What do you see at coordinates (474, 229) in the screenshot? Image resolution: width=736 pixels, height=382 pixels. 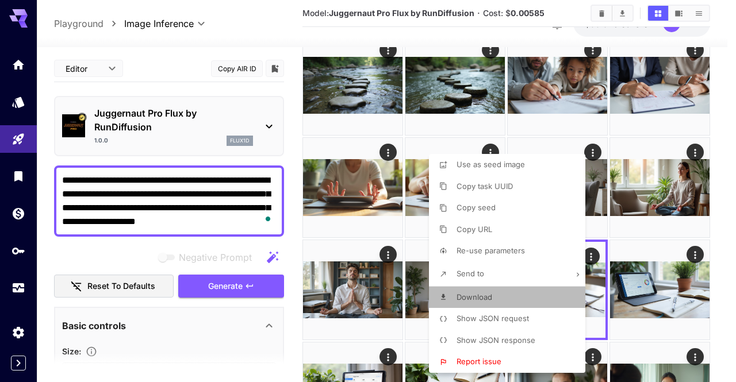 I see `span: Copy URL` at bounding box center [474, 229].